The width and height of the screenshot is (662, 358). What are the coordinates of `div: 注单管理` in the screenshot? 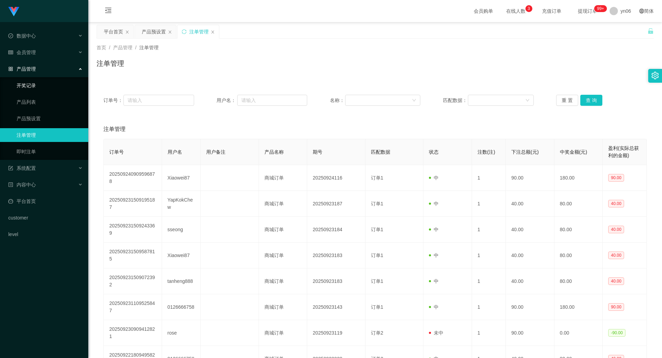 It's located at (199, 32).